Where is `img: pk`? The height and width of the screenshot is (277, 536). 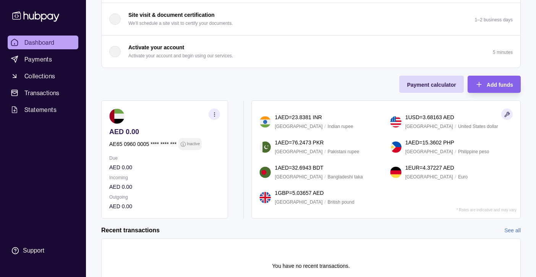 img: pk is located at coordinates (265, 147).